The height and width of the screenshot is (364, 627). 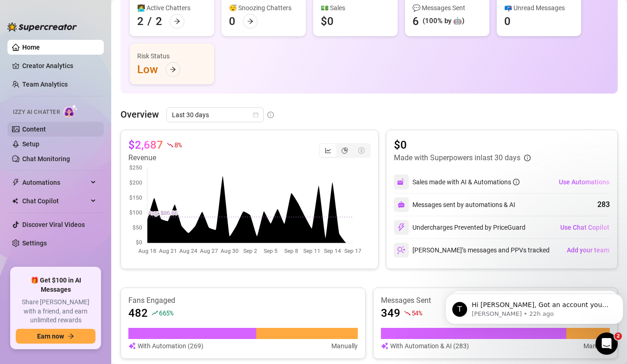 What do you see at coordinates (618, 336) in the screenshot?
I see `span: 2` at bounding box center [618, 336].